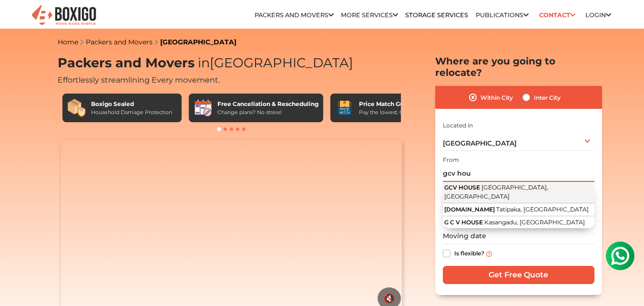 The width and height of the screenshot is (644, 306). What do you see at coordinates (77, 108) in the screenshot?
I see `img: Boxigo Sealed` at bounding box center [77, 108].